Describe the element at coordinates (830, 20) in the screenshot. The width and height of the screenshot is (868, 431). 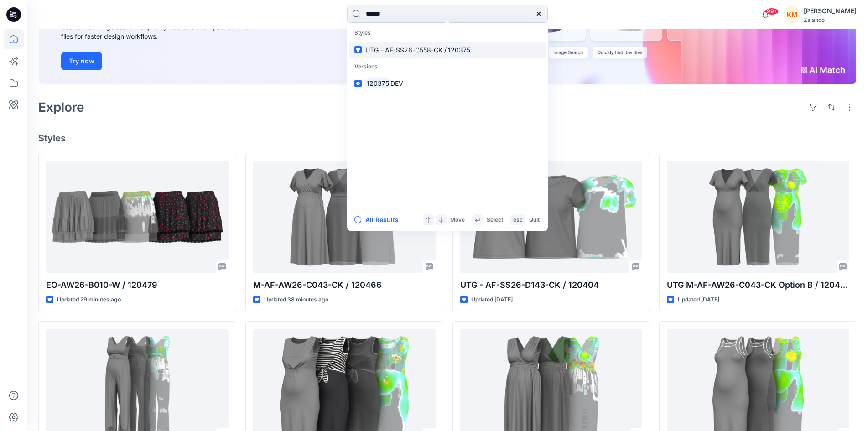
I see `div: Zalando` at that location.